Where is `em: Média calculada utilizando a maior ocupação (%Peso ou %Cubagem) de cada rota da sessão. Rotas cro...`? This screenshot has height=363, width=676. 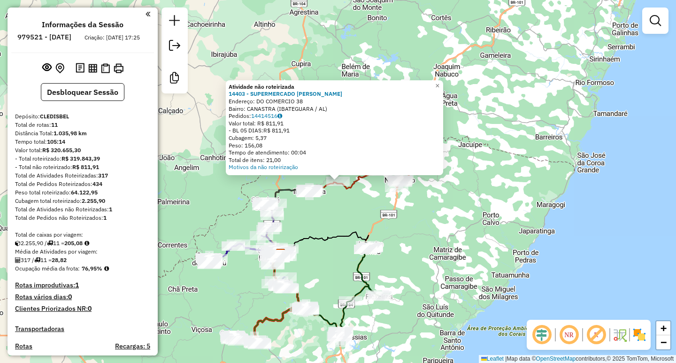
em: Média calculada utilizando a maior ocupação (%Peso ou %Cubagem) de cada rota da sessão. Rotas cro... is located at coordinates (107, 268).